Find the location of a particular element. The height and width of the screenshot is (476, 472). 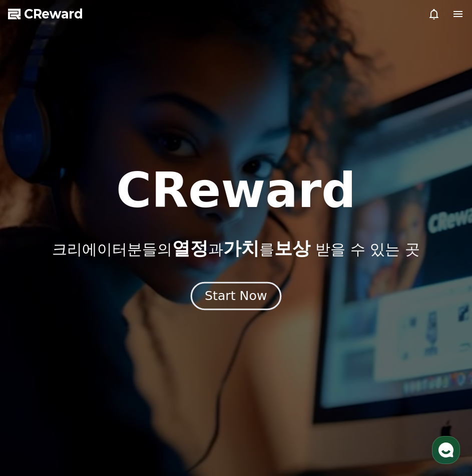

span: 대화 is located at coordinates (98, 336).